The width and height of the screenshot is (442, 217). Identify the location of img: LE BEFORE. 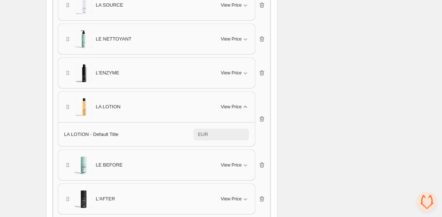
(84, 165).